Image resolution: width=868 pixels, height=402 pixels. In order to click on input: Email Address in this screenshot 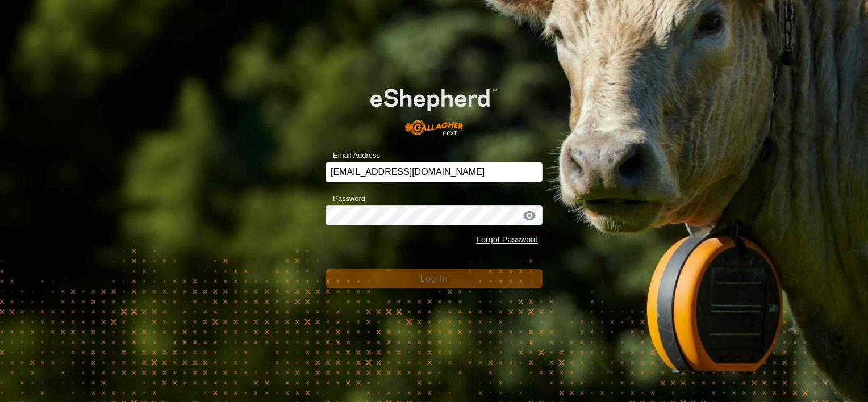, I will do `click(434, 172)`.